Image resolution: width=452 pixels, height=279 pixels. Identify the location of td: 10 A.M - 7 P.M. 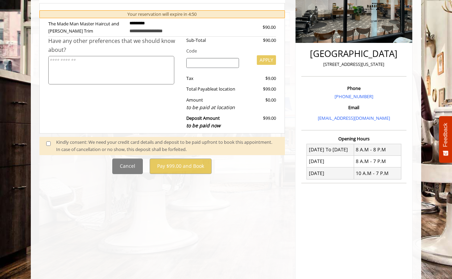
(378, 173).